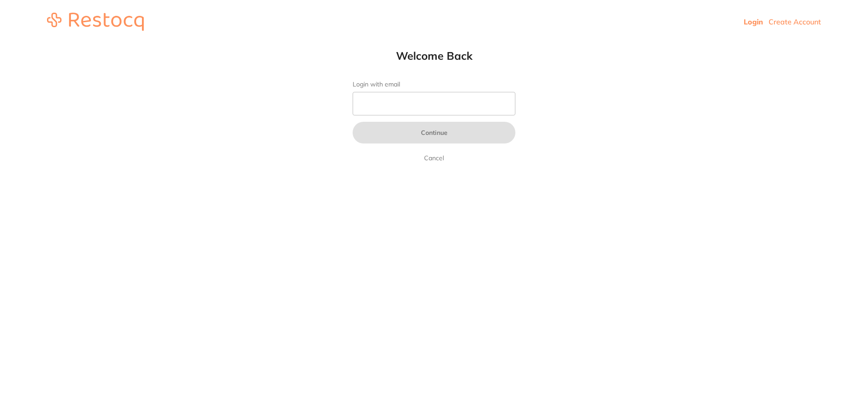 This screenshot has width=868, height=416. I want to click on img: restocq_logo.svg, so click(95, 21).